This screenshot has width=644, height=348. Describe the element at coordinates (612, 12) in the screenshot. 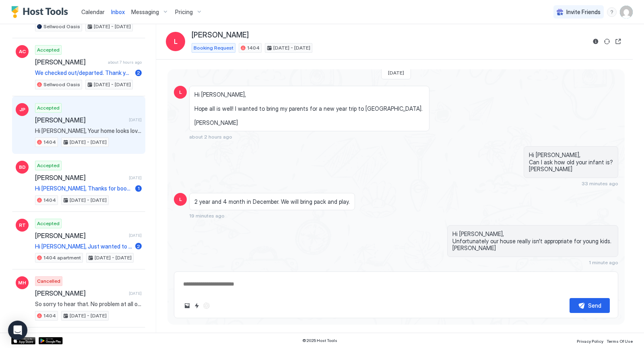

I see `div: menu` at that location.